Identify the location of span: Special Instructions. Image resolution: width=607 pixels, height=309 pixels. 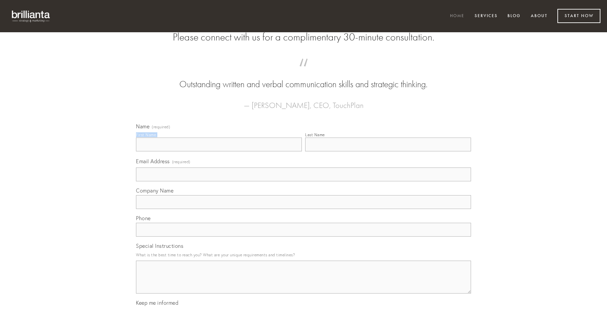
(160, 245).